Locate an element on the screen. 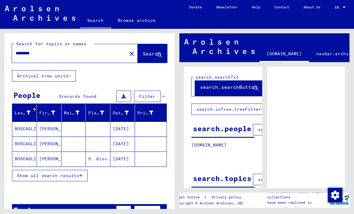  mat-cell: S. Giov. is located at coordinates (98, 159).